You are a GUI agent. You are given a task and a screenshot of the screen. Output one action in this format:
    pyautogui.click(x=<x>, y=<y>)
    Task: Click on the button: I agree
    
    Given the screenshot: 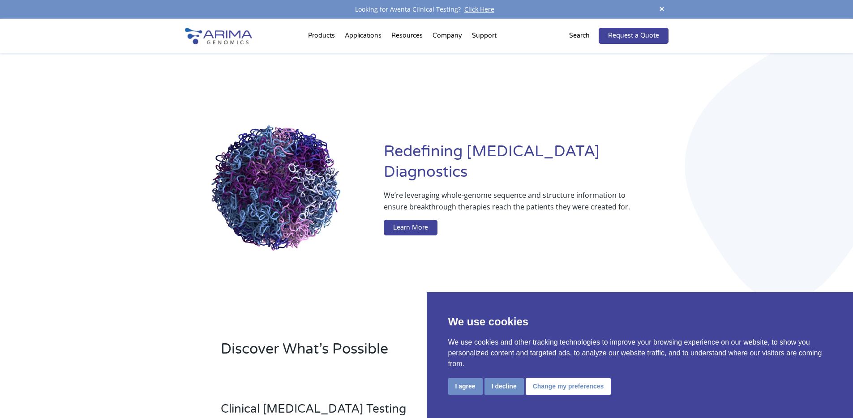 What is the action you would take?
    pyautogui.click(x=465, y=386)
    